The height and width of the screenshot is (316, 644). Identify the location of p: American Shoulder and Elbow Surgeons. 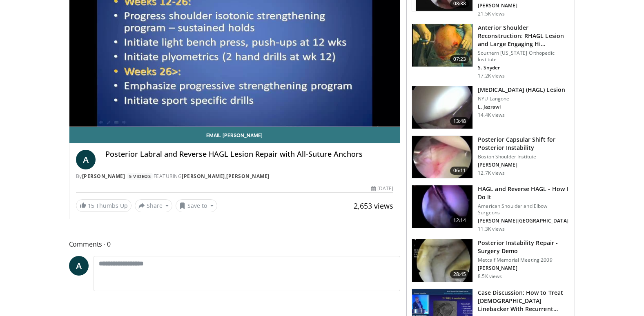
(524, 210).